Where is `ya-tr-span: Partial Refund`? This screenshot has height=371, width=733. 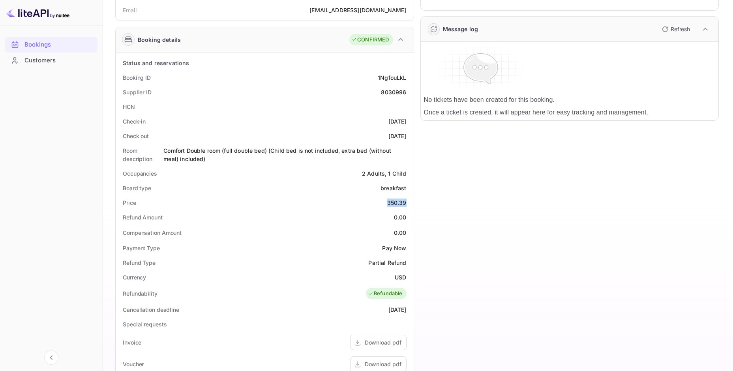 ya-tr-span: Partial Refund is located at coordinates (387, 262).